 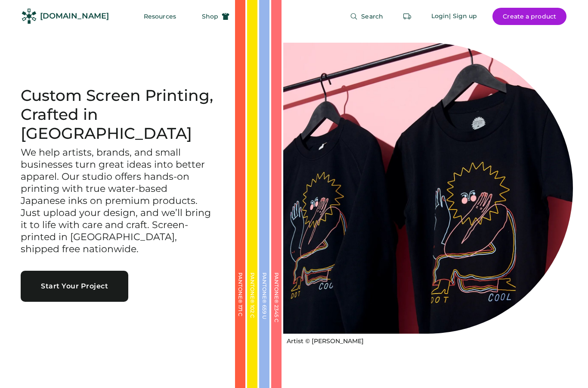 What do you see at coordinates (118, 200) in the screenshot?
I see `h3: We help artists, brands, and small businesses turn great ideas into better apparel. Our studio of...` at bounding box center [118, 200].